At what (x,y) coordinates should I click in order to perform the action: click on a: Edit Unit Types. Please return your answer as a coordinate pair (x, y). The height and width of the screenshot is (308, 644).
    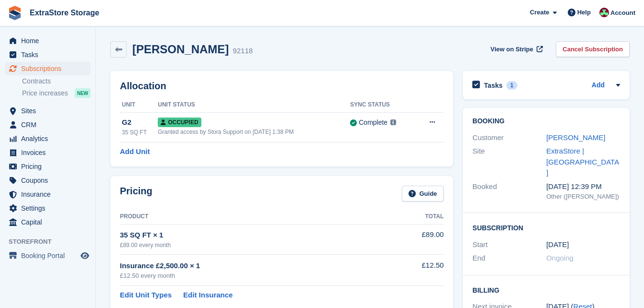
    Looking at the image, I should click on (146, 295).